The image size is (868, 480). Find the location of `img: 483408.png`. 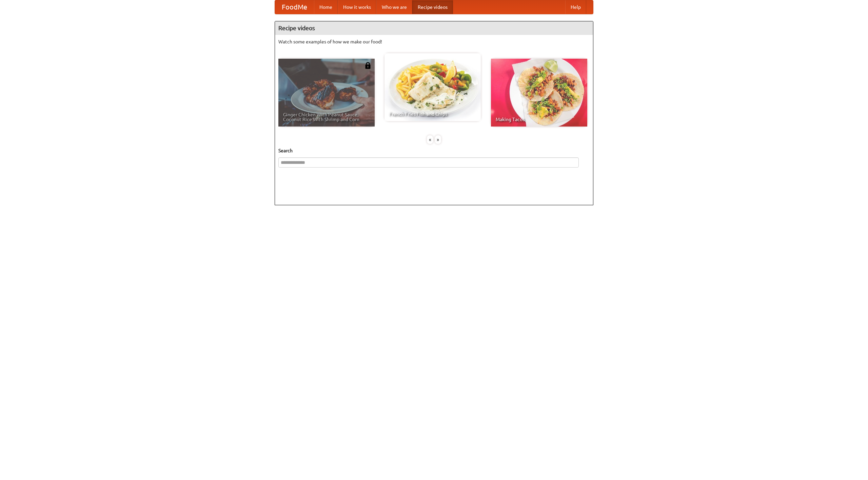

img: 483408.png is located at coordinates (368, 66).